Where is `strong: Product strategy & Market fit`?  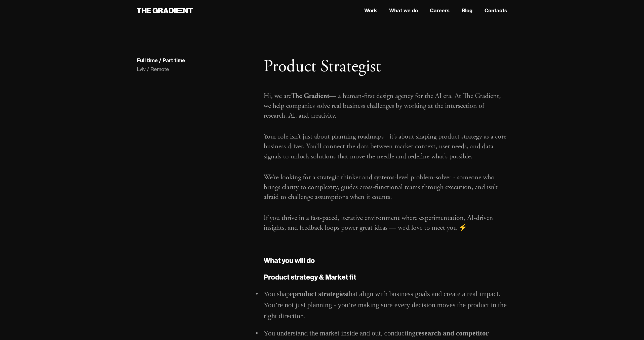 strong: Product strategy & Market fit is located at coordinates (310, 277).